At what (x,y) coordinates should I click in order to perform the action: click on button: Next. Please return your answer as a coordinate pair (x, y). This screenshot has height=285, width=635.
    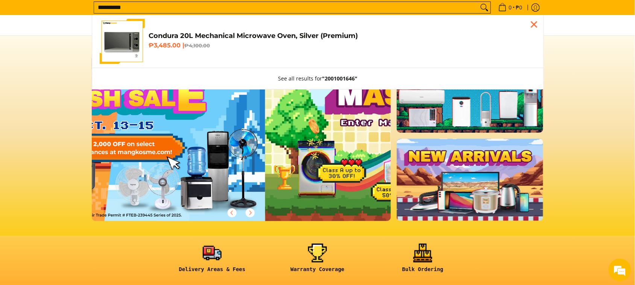
    Looking at the image, I should click on (250, 213).